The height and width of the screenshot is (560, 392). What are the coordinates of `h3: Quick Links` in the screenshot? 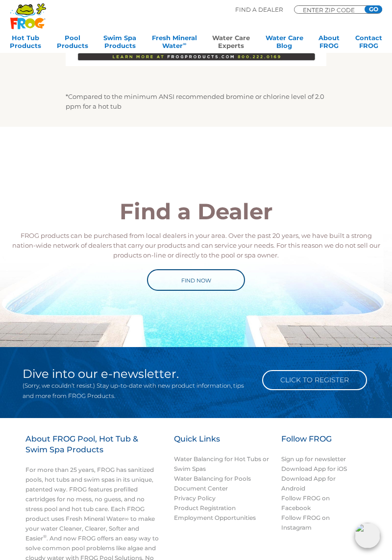 It's located at (223, 444).